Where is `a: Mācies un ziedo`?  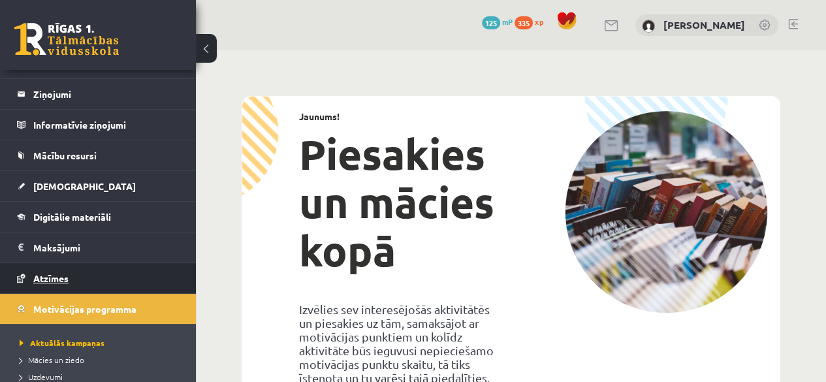
a: Mācies un ziedo is located at coordinates (101, 360).